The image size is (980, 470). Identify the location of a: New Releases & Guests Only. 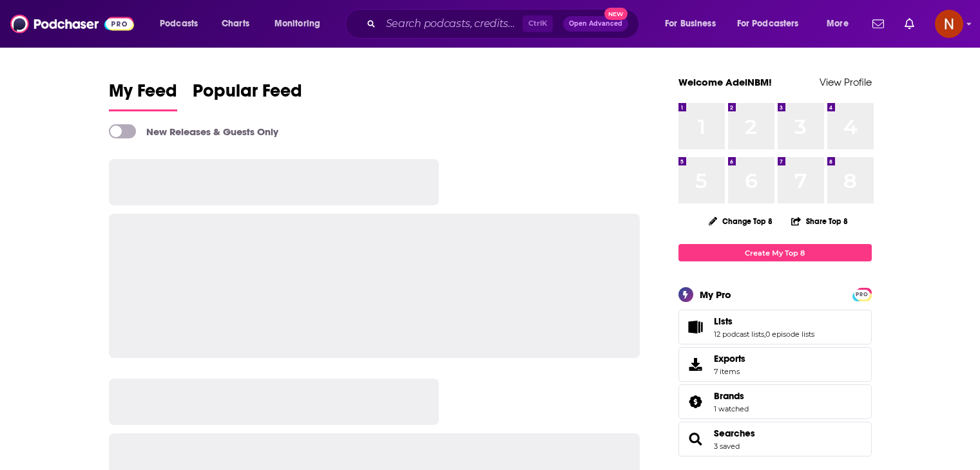
(194, 132).